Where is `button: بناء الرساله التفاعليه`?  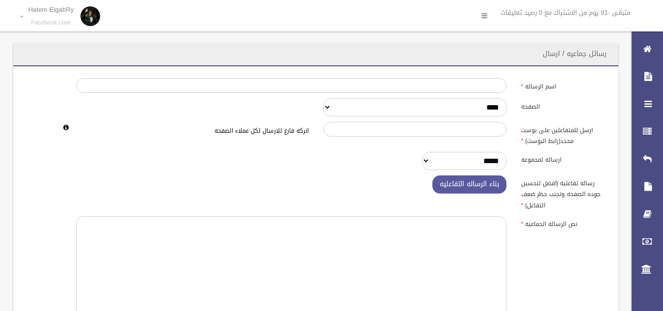
button: بناء الرساله التفاعليه is located at coordinates (469, 184).